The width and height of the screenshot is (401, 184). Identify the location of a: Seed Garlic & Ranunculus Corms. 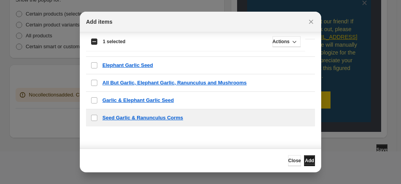
(143, 118).